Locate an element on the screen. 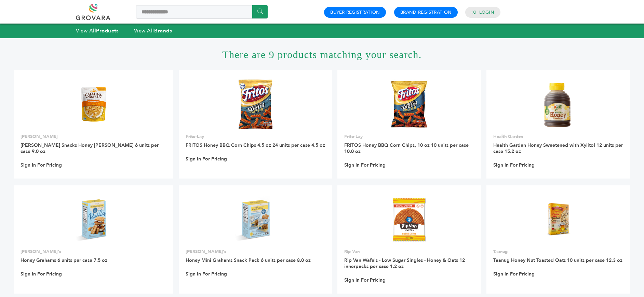 This screenshot has height=297, width=644. a: View AllProducts is located at coordinates (98, 31).